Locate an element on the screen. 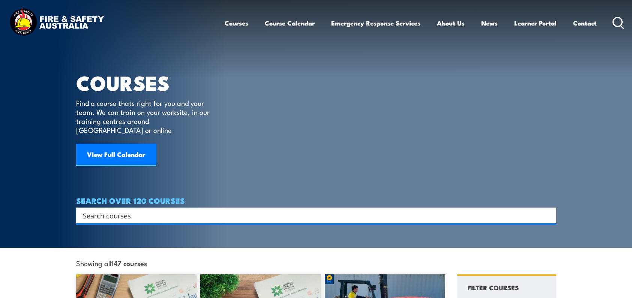 The width and height of the screenshot is (632, 298). a: Emergency Response Services is located at coordinates (376, 23).